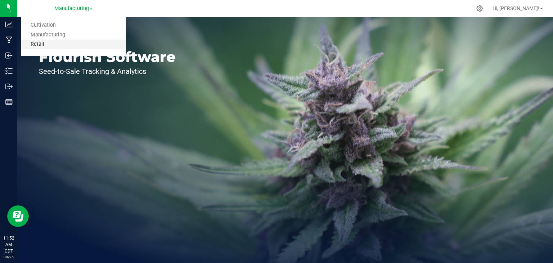 The height and width of the screenshot is (263, 553). Describe the element at coordinates (480, 8) in the screenshot. I see `div: Manage settings` at that location.